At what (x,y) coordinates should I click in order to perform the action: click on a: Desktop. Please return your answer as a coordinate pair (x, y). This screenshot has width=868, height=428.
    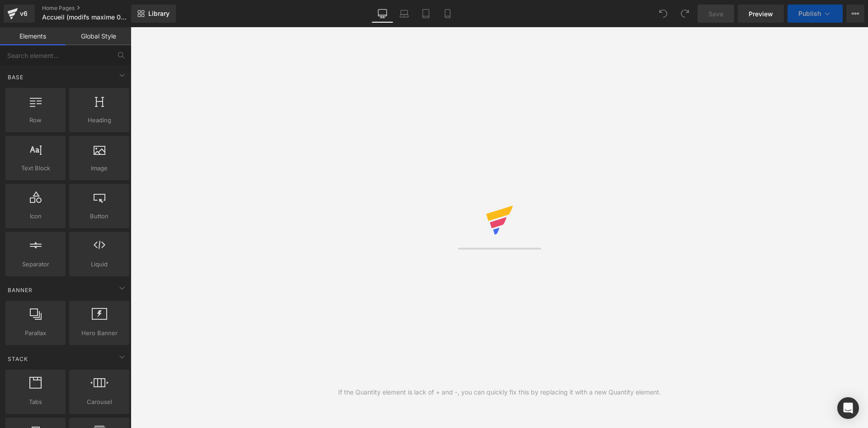
    Looking at the image, I should click on (382, 14).